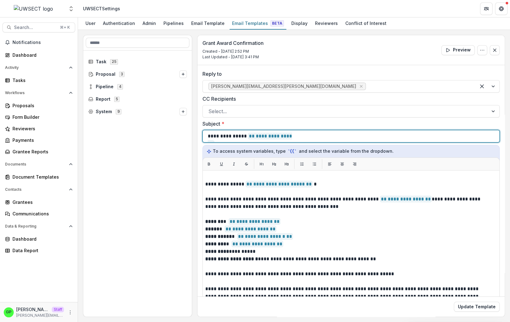 Image resolution: width=510 pixels, height=322 pixels. I want to click on button: H3, so click(287, 164).